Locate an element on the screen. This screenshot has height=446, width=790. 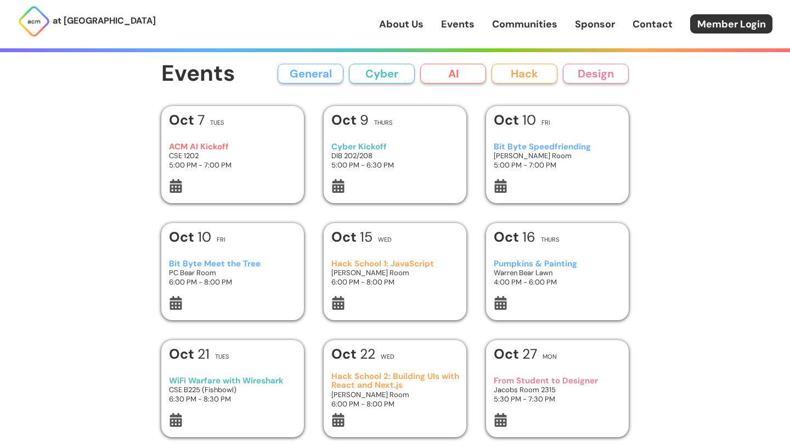
a: Sponsor is located at coordinates (595, 24).